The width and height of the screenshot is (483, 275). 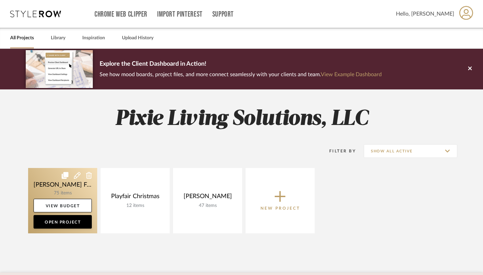 What do you see at coordinates (180, 14) in the screenshot?
I see `a: Import Pinterest` at bounding box center [180, 14].